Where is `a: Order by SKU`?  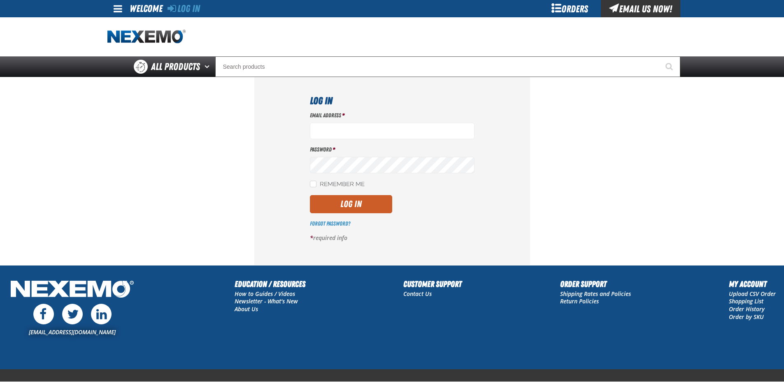
a: Order by SKU is located at coordinates (746, 317).